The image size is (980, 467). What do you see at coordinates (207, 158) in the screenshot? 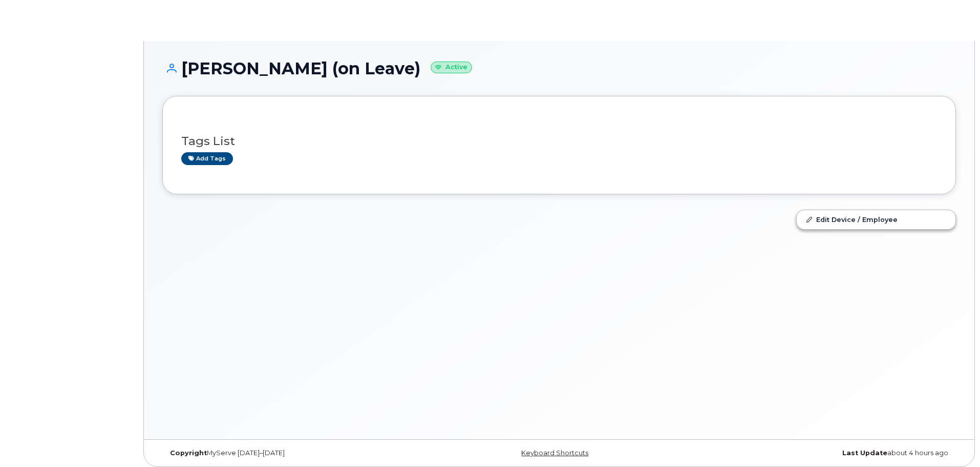
I see `a: Add tags` at bounding box center [207, 158].